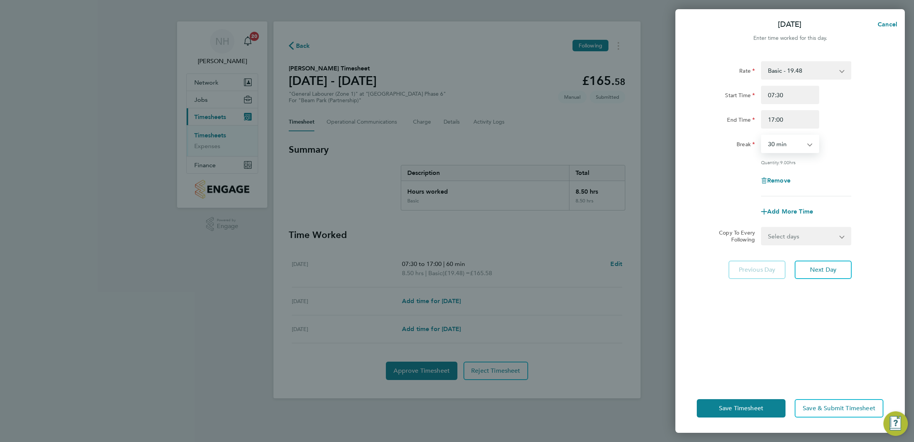  I want to click on input: E.g. 18:00, so click(790, 119).